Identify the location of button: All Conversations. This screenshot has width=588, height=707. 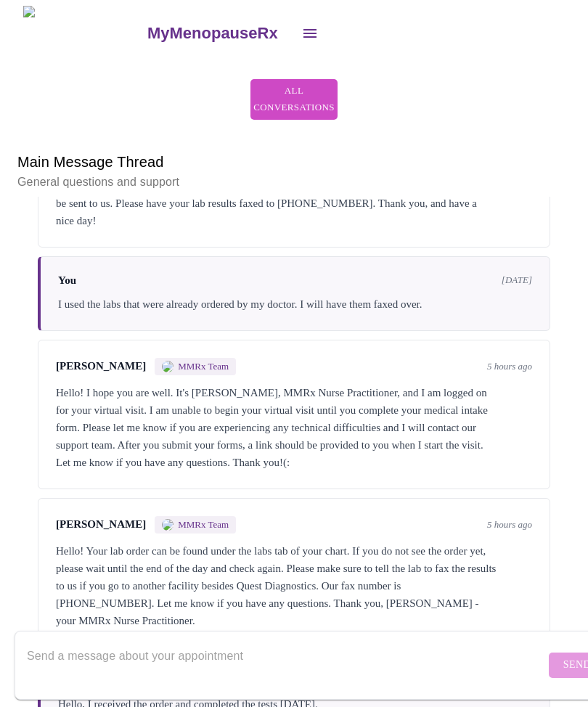
(294, 100).